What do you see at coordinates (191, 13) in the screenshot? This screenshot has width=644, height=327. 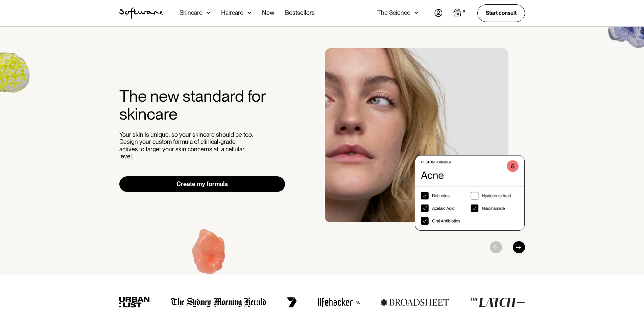 I see `div: Skincare` at bounding box center [191, 13].